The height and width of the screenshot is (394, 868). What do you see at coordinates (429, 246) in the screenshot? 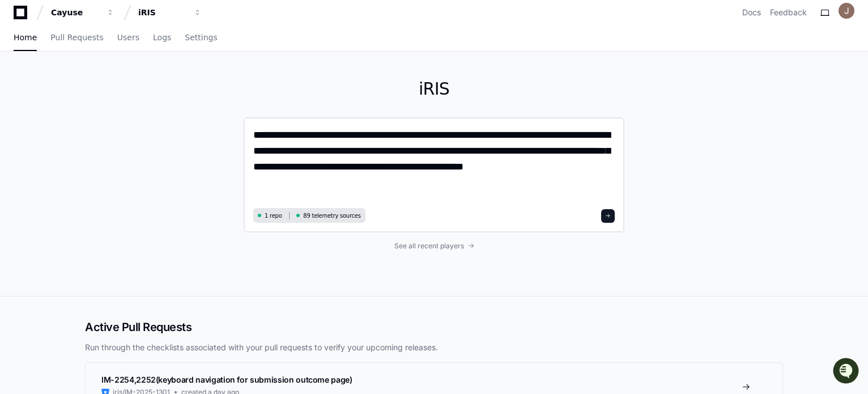
I see `span: See all recent players` at bounding box center [429, 246].